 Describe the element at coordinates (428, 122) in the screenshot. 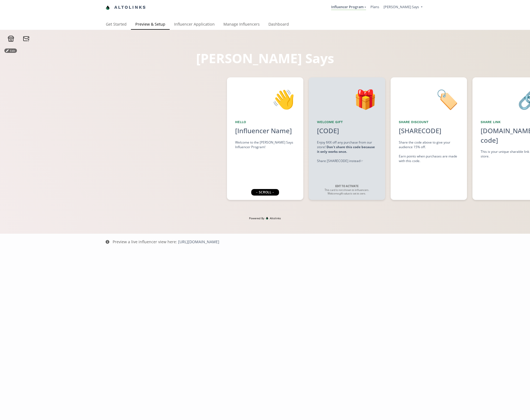

I see `div: Share Discount` at that location.